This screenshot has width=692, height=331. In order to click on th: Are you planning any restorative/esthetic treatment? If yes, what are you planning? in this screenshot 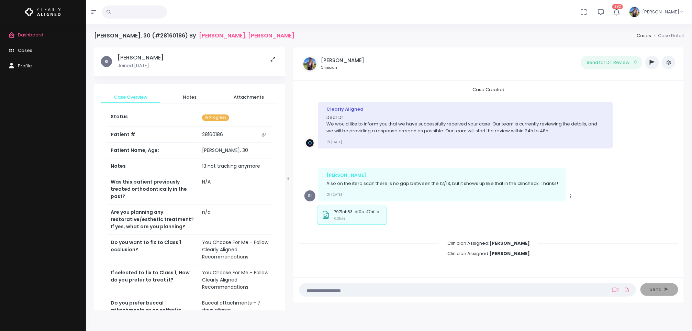, I will do `click(152, 220)`.